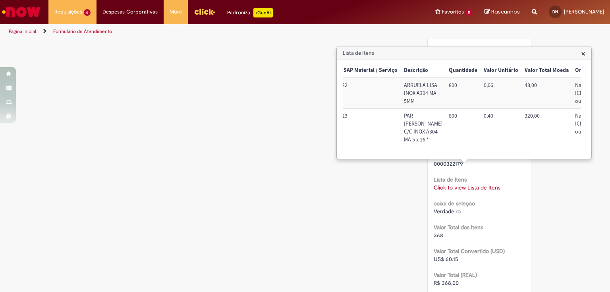  What do you see at coordinates (459, 227) in the screenshot?
I see `b: Valor Total dos Itens` at bounding box center [459, 227].